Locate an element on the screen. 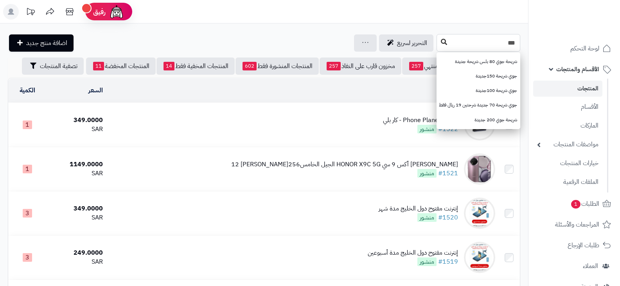 The image size is (620, 286). a: مواصفات المنتجات is located at coordinates (568, 144).